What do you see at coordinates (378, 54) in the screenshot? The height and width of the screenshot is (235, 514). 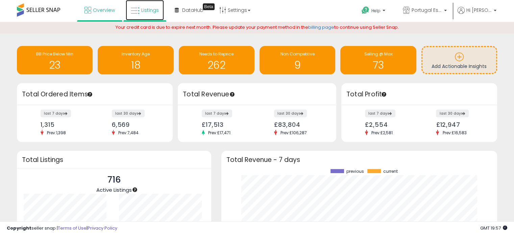 I see `span: Selling @ Max` at bounding box center [378, 54].